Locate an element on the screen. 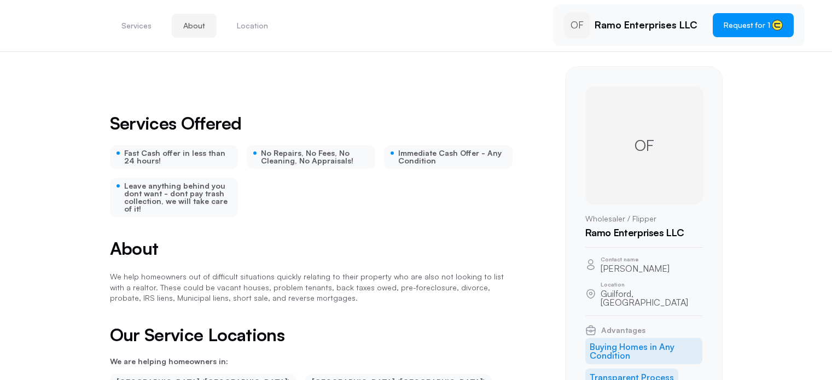 This screenshot has height=380, width=832. h2: Services Offered is located at coordinates (176, 123).